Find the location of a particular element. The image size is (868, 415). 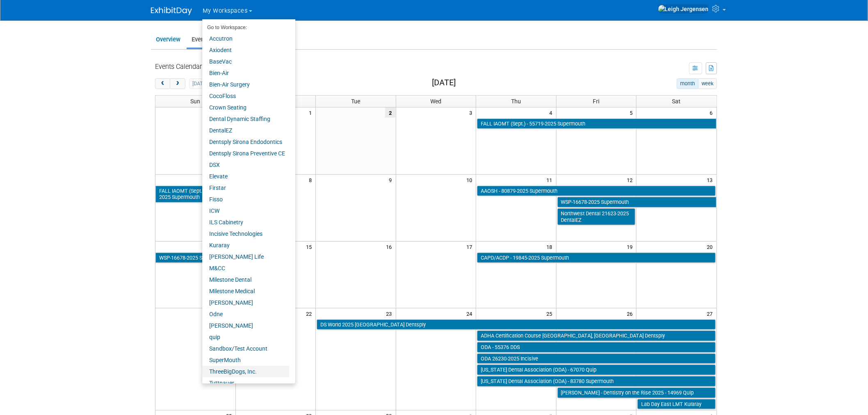

span: 23 is located at coordinates (390, 314).